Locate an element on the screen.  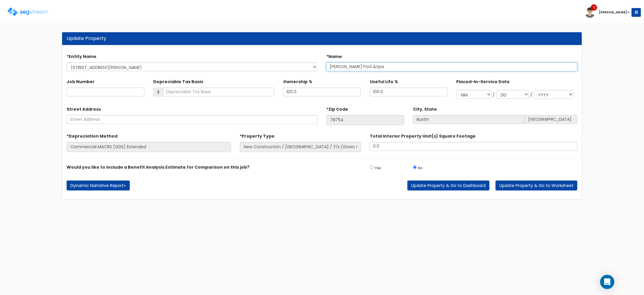
label: City, State is located at coordinates (425, 108).